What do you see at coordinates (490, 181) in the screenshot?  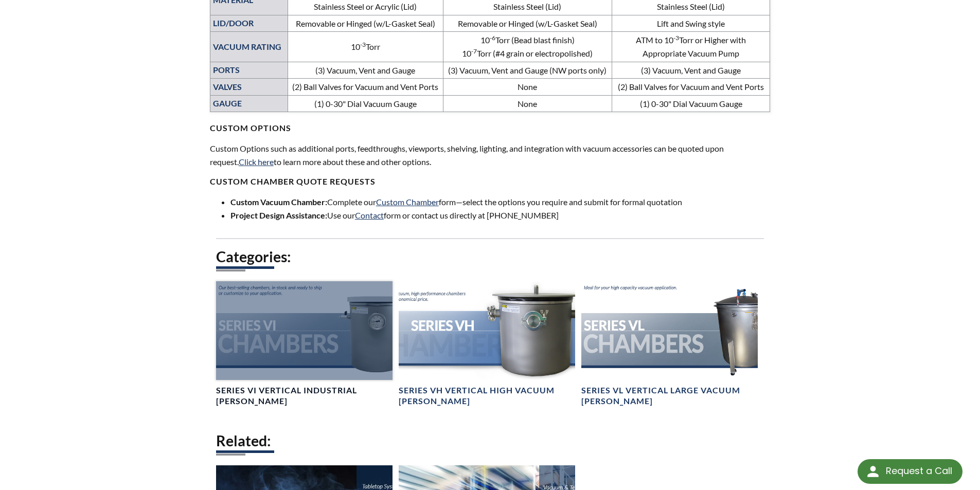 I see `h4: Custom chamber QUOTe requests` at bounding box center [490, 181].